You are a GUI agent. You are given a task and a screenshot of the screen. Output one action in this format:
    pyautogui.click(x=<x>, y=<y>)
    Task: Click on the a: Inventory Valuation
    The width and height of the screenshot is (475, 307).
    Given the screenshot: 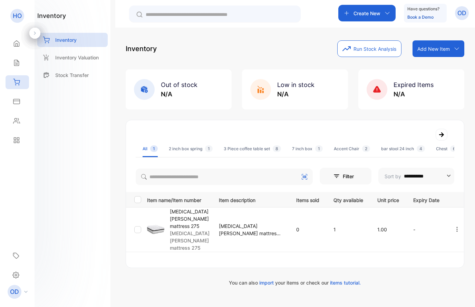 What is the action you would take?
    pyautogui.click(x=73, y=57)
    